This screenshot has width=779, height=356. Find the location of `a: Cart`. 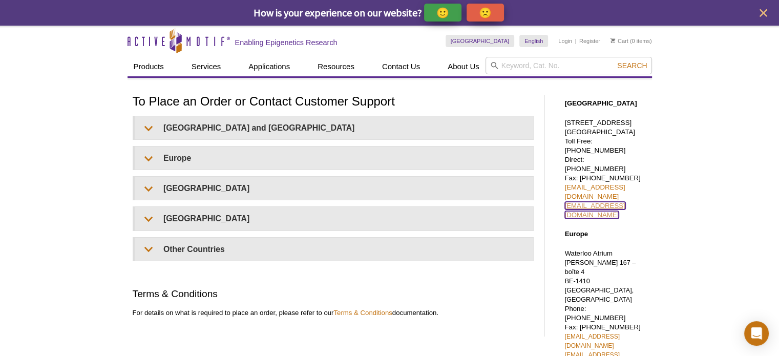

a: Cart is located at coordinates (619, 41).